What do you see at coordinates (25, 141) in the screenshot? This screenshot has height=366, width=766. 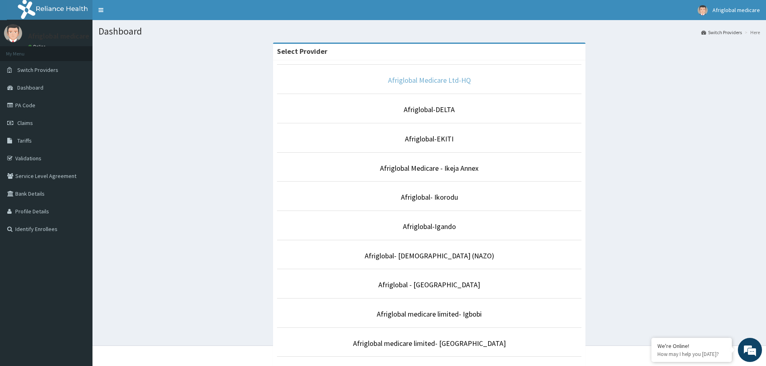 I see `span: Tariffs` at bounding box center [25, 141].